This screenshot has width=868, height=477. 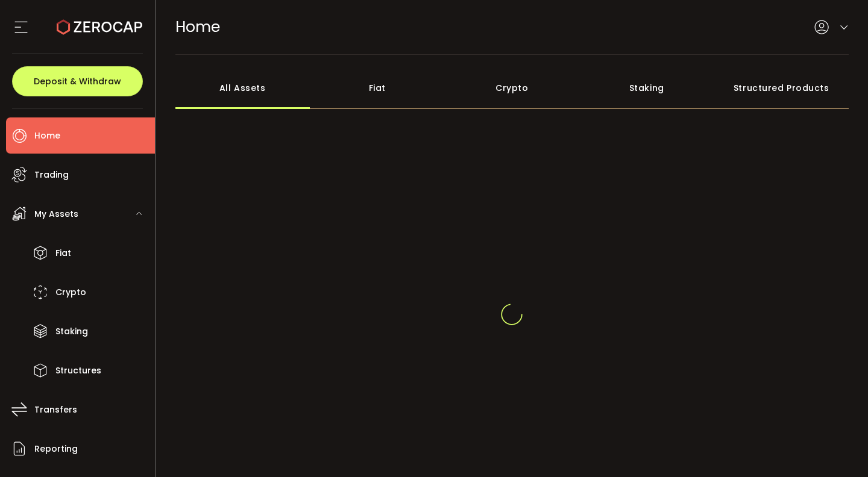 I want to click on span: Fiat, so click(x=63, y=253).